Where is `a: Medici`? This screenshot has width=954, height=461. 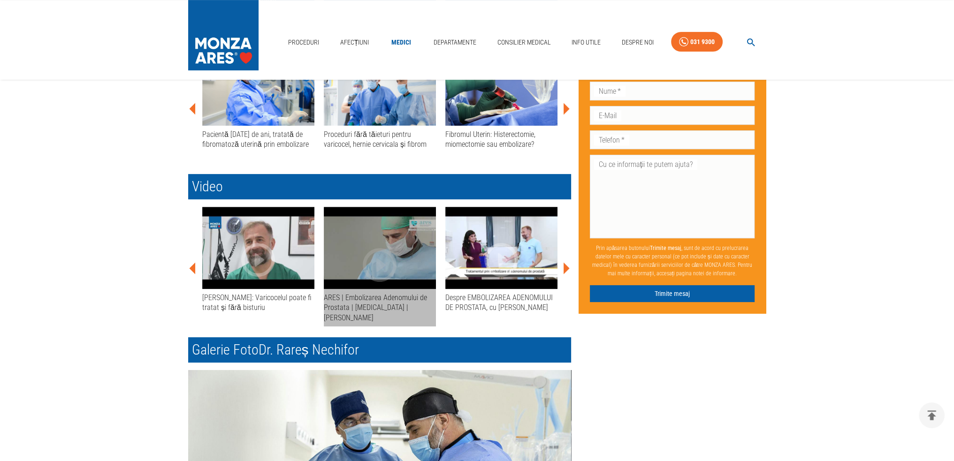
a: Medici is located at coordinates (401, 42).